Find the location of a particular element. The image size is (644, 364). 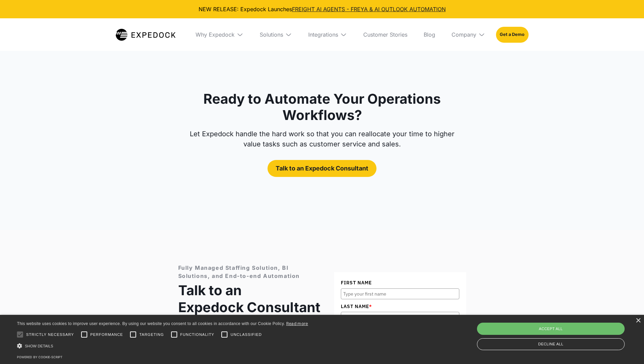

a: Get a Demo is located at coordinates (512, 35).